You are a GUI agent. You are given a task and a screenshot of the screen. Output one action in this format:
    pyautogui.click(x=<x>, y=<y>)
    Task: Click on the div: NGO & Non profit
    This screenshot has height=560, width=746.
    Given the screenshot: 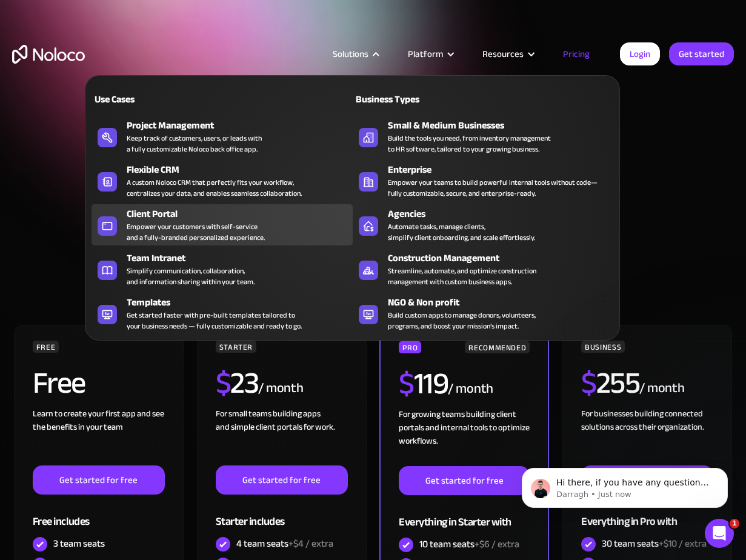 What is the action you would take?
    pyautogui.click(x=503, y=302)
    